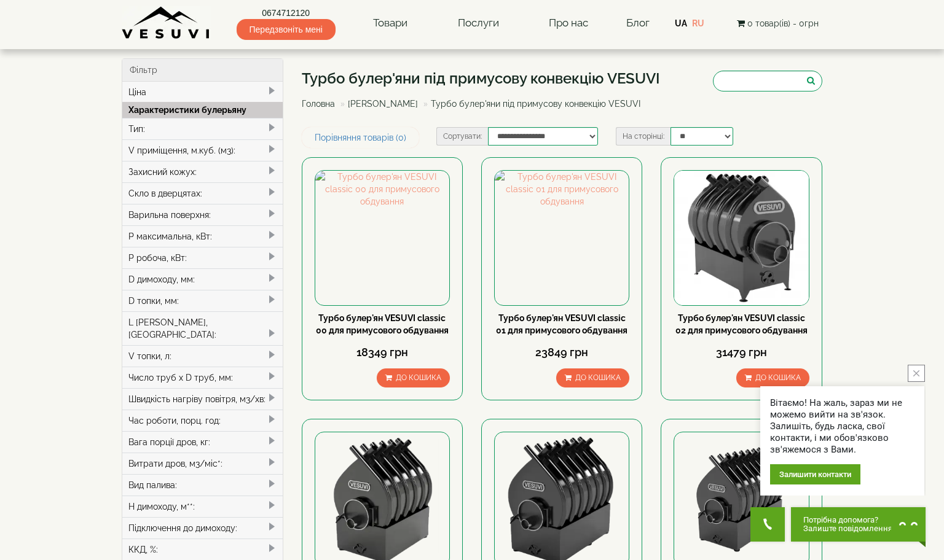  What do you see at coordinates (382, 238) in the screenshot?
I see `img: Турбо булер'ян VESUVI classic 00 для примусового обдування` at bounding box center [382, 238].